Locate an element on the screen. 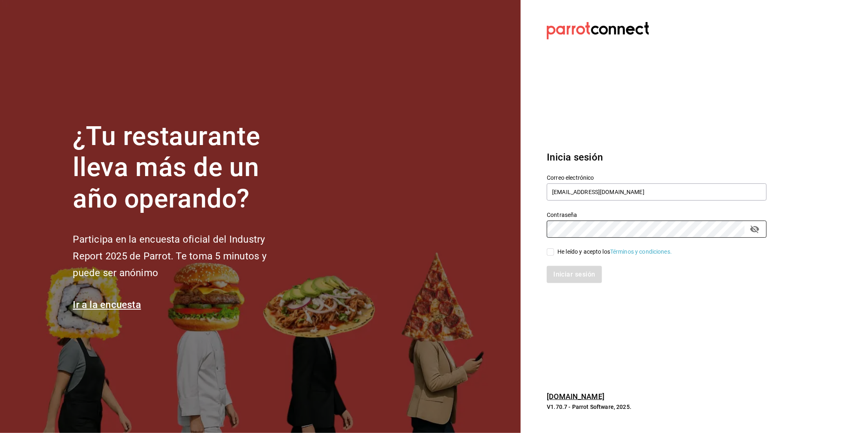 The height and width of the screenshot is (433, 868). button: passwordField is located at coordinates (754, 229).